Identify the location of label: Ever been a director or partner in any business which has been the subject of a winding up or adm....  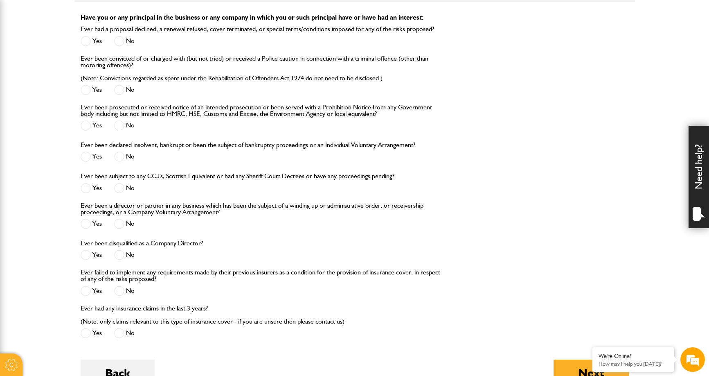
(261, 209).